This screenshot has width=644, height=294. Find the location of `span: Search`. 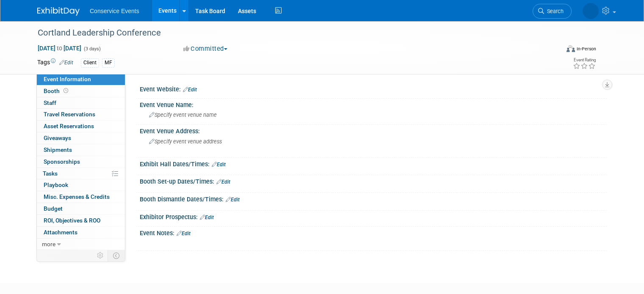

span: Search is located at coordinates (554, 11).